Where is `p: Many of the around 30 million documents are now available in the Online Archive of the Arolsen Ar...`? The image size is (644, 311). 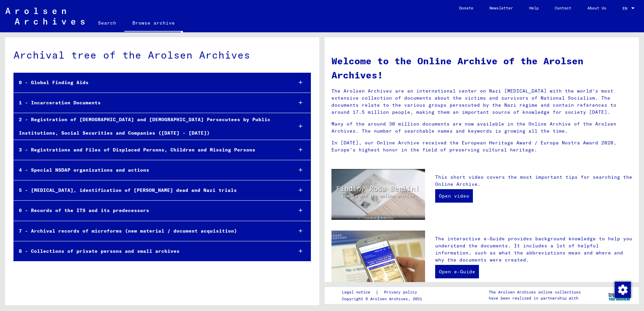
p: Many of the around 30 million documents are now available in the Online Archive of the Arolsen Ar... is located at coordinates (482, 127).